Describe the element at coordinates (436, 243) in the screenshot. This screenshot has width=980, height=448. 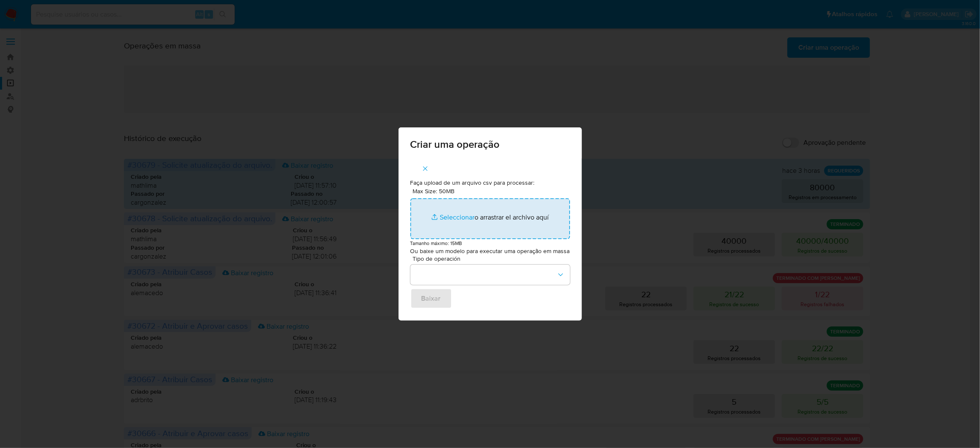
I see `small: Tamanho máximo: 15MB` at that location.